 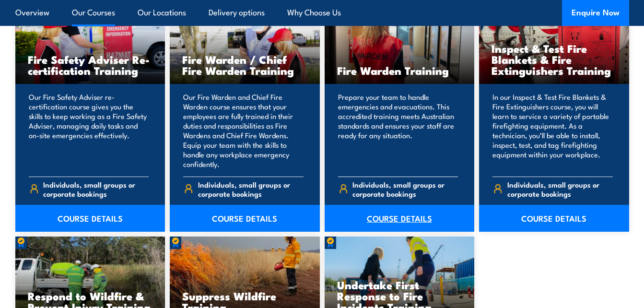 What do you see at coordinates (89, 130) in the screenshot?
I see `p: Our Fire Safety Adviser re-certification course gives you the skills to keep working as a Fire Sa...` at bounding box center [89, 130].